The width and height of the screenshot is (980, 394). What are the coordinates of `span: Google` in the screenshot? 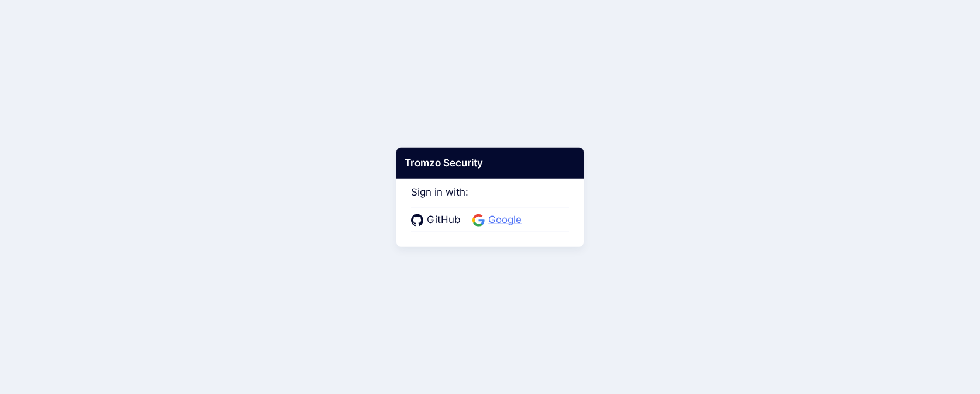 It's located at (505, 220).